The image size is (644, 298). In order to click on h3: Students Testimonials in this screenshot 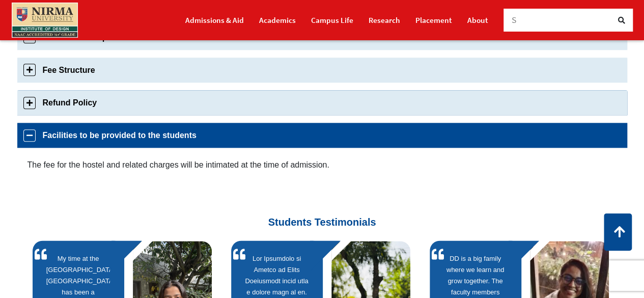, I will do `click(322, 213)`.